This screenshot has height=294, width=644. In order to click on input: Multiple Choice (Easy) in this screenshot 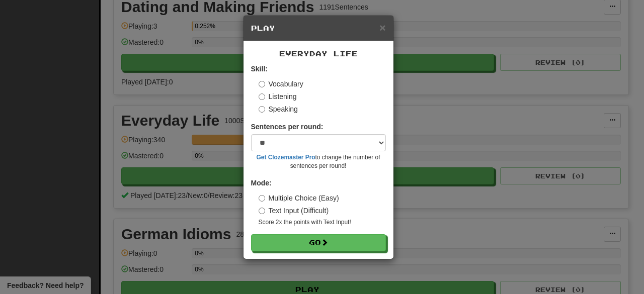, I will do `click(261, 198)`.